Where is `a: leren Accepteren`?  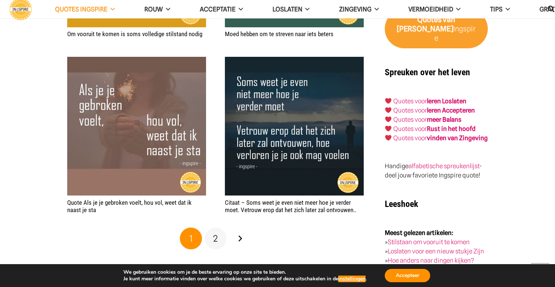
a: leren Accepteren is located at coordinates (451, 110).